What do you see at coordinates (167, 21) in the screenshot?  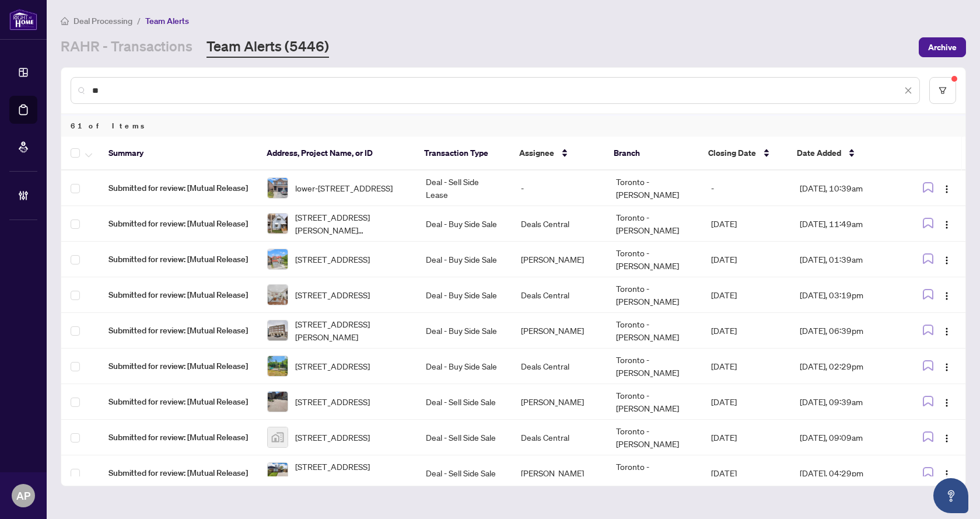 I see `span: Team Alerts` at bounding box center [167, 21].